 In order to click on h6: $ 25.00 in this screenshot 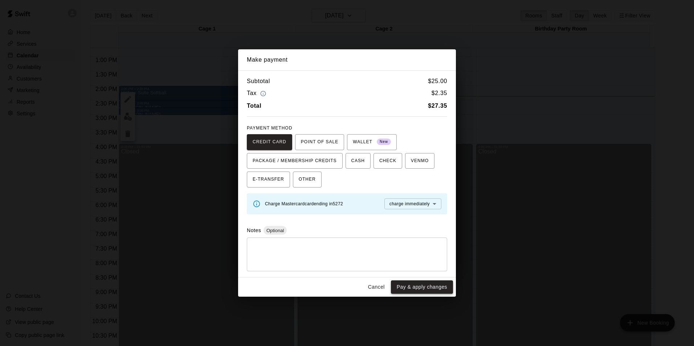, I will do `click(437, 81)`.